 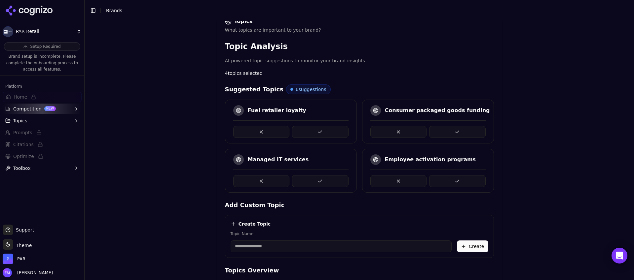 What do you see at coordinates (254, 89) in the screenshot?
I see `h4: Suggested Topics` at bounding box center [254, 89].